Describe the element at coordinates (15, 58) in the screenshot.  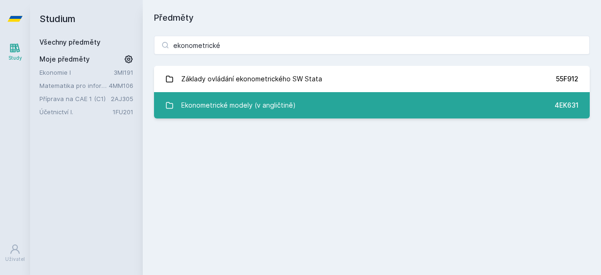
I see `div: Study` at that location.